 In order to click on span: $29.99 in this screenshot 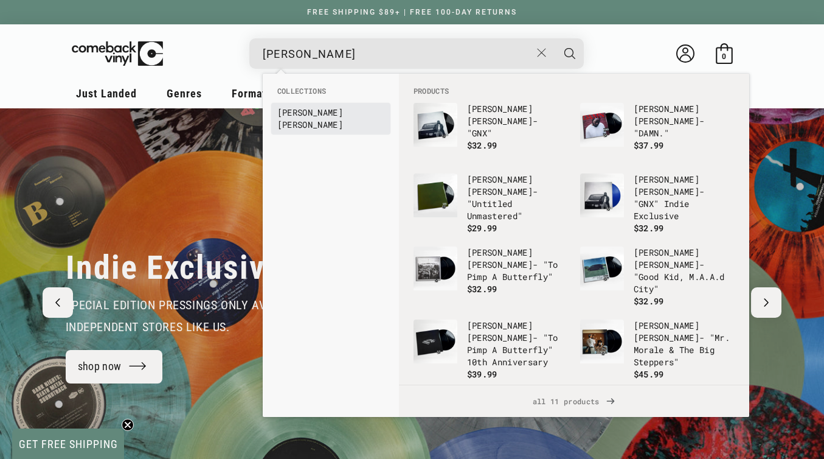, I will do `click(482, 227)`.